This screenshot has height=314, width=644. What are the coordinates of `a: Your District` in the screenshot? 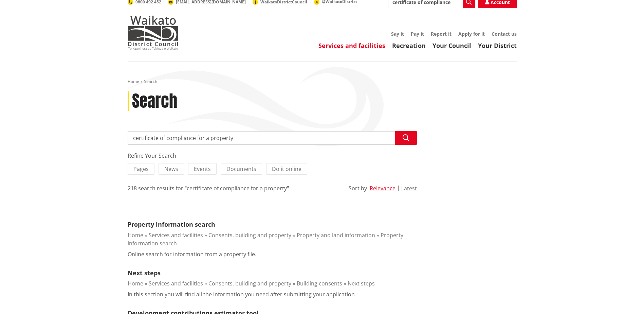 It's located at (497, 46).